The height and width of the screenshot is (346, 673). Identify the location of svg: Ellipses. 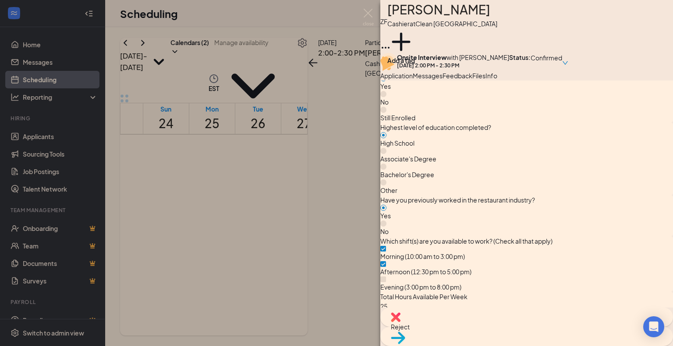
(385, 48).